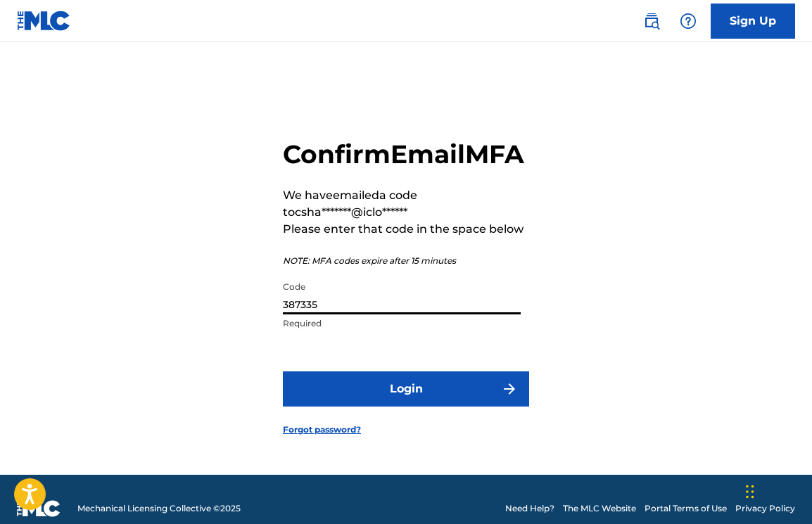 The image size is (812, 524). Describe the element at coordinates (688, 21) in the screenshot. I see `img: help` at that location.